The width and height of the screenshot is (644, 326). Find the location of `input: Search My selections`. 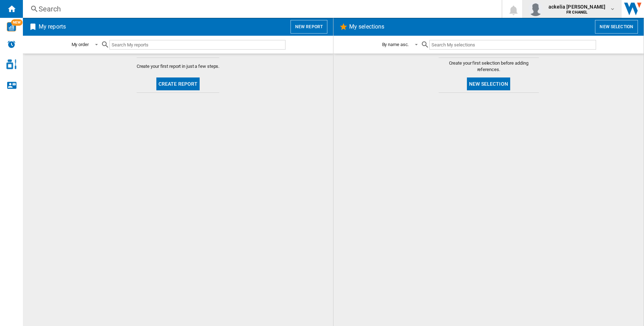

input: Search My selections is located at coordinates (512, 45).